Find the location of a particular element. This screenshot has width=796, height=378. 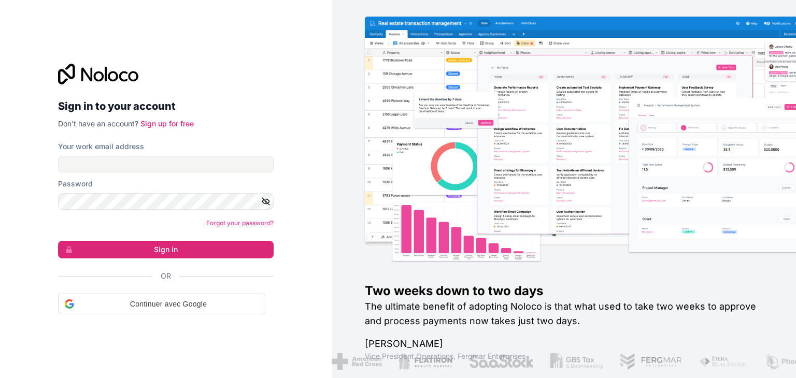

input: Password is located at coordinates (166, 202).